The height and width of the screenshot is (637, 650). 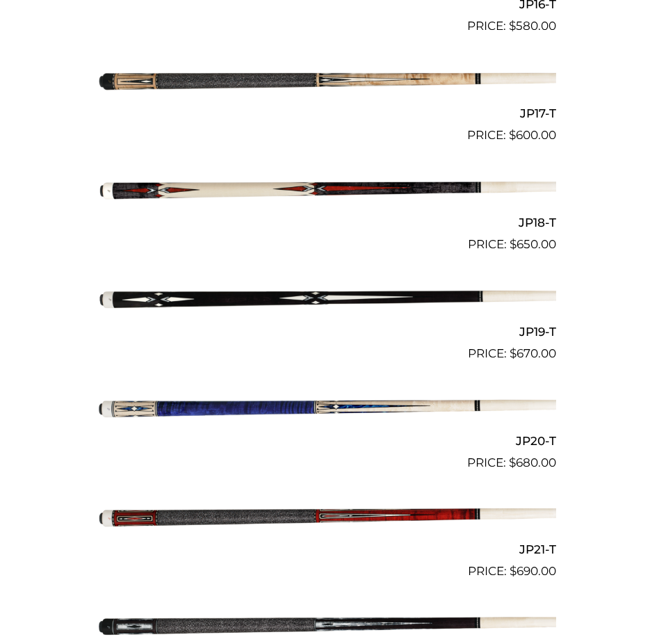 What do you see at coordinates (533, 462) in the screenshot?
I see `bdi: 680.00` at bounding box center [533, 462].